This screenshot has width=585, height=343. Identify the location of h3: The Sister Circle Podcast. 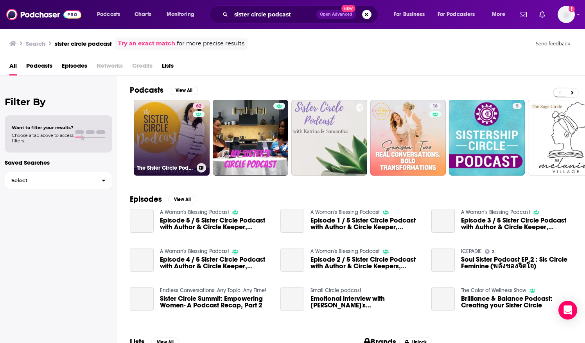
(165, 168).